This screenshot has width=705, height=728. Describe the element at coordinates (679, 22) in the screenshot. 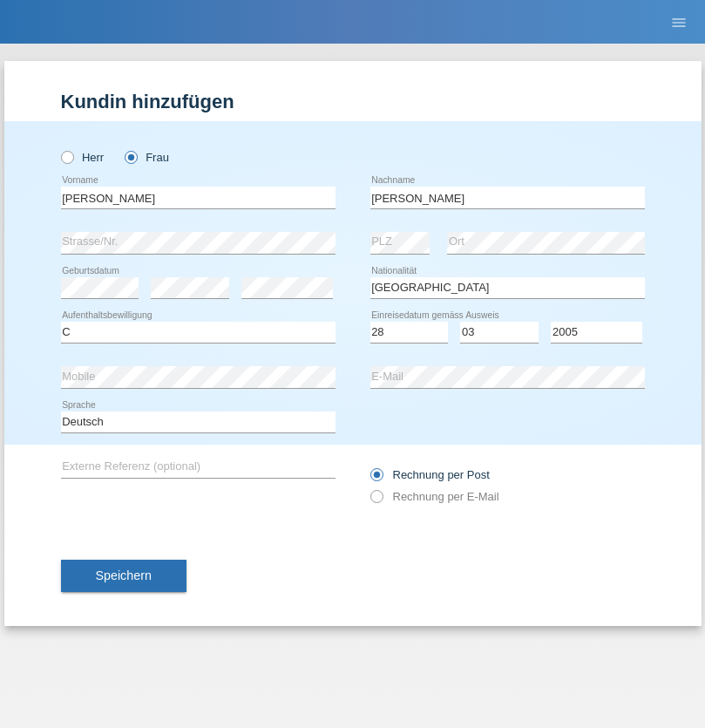

I see `a: menu` at that location.